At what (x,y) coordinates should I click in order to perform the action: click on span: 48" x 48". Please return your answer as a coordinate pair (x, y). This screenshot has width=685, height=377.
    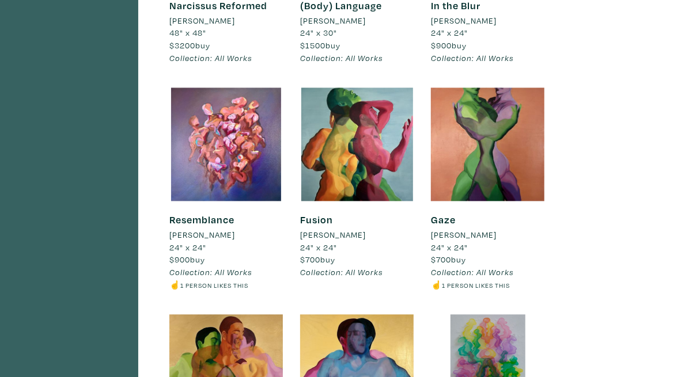
    Looking at the image, I should click on (188, 32).